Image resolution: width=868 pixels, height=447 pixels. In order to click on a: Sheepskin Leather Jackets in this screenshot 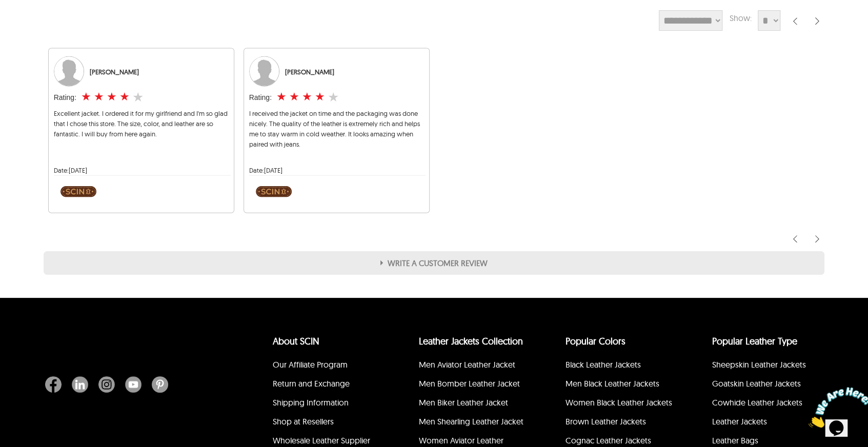, I will do `click(758, 365)`.